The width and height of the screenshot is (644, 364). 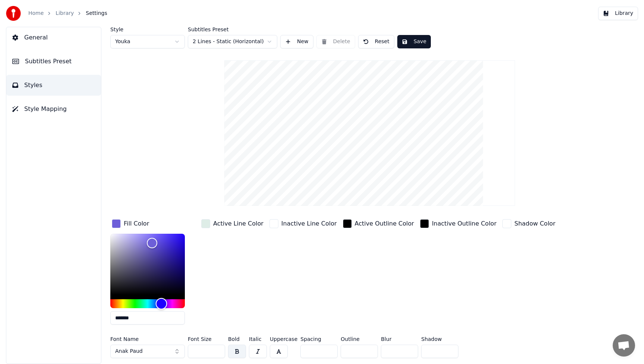 What do you see at coordinates (376, 41) in the screenshot?
I see `button: Reset` at bounding box center [376, 41].